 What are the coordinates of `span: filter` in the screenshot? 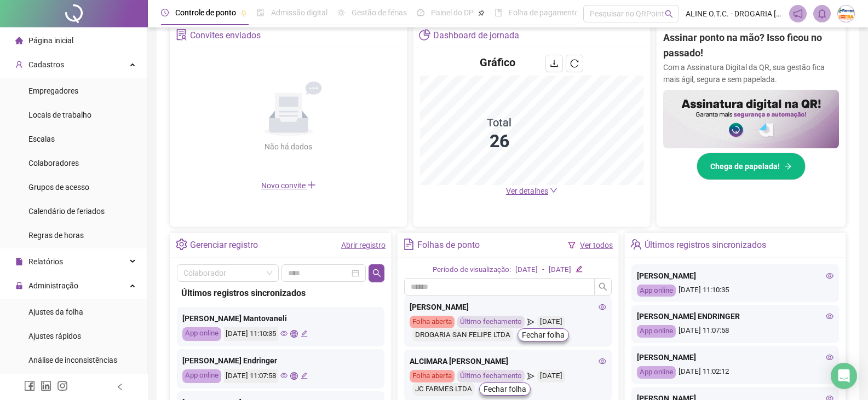 It's located at (572, 245).